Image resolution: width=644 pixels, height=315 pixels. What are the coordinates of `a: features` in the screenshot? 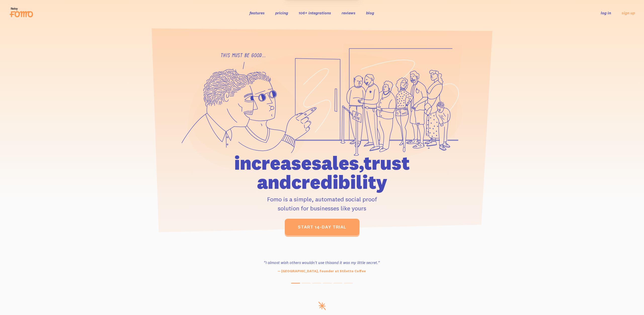 It's located at (257, 13).